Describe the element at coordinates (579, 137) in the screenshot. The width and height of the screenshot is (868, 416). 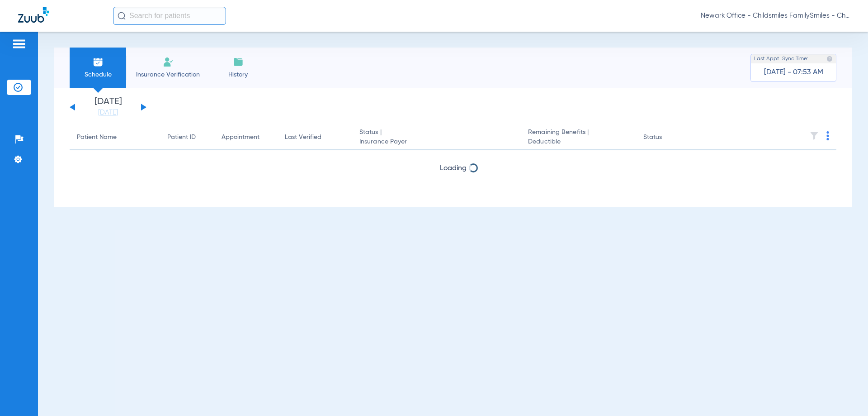
I see `th: Remaining Benefits |` at that location.